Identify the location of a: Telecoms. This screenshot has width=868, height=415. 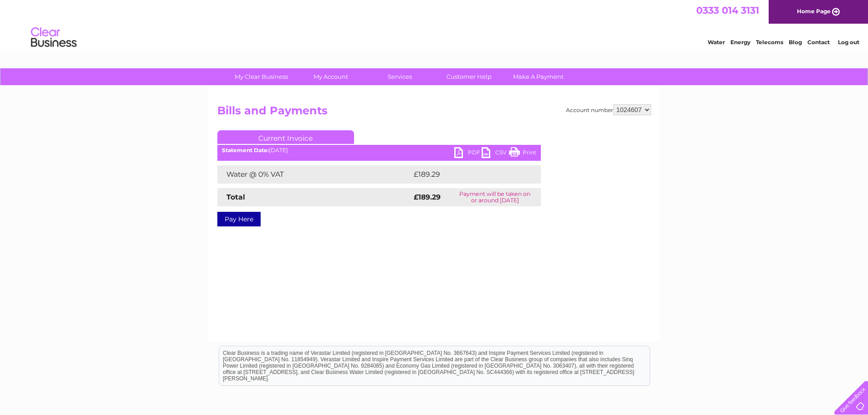
(770, 42).